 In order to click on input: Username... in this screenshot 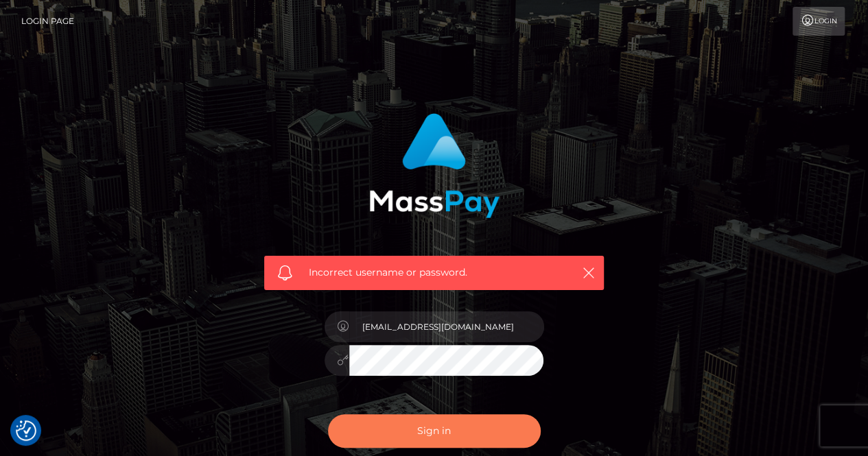, I will do `click(447, 326)`.